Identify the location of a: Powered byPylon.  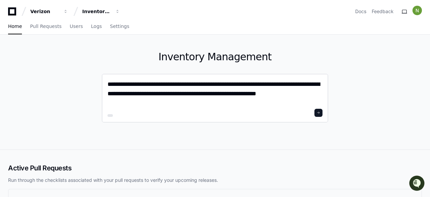
(64, 73).